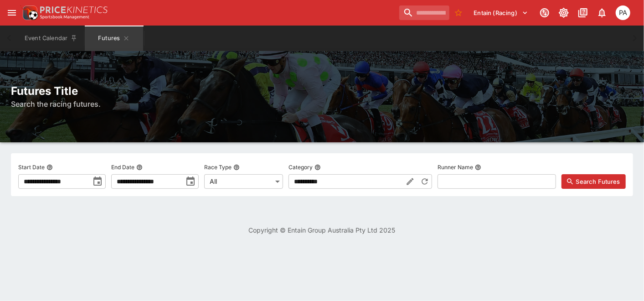  What do you see at coordinates (602, 13) in the screenshot?
I see `button: Notifications` at bounding box center [602, 13].